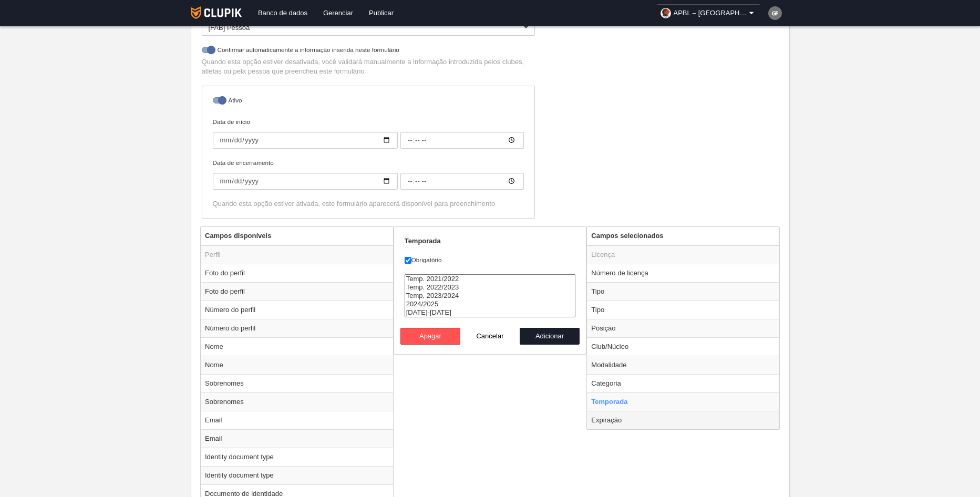 This screenshot has height=497, width=980. I want to click on img: Clupik, so click(216, 12).